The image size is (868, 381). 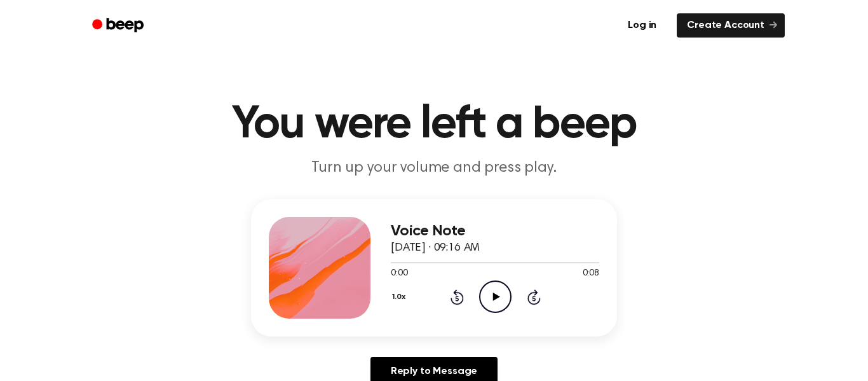 I want to click on h1: You were left a beep, so click(x=434, y=125).